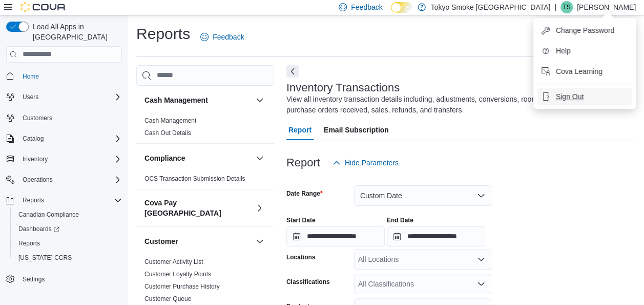  Describe the element at coordinates (570, 96) in the screenshot. I see `span: Sign Out` at that location.